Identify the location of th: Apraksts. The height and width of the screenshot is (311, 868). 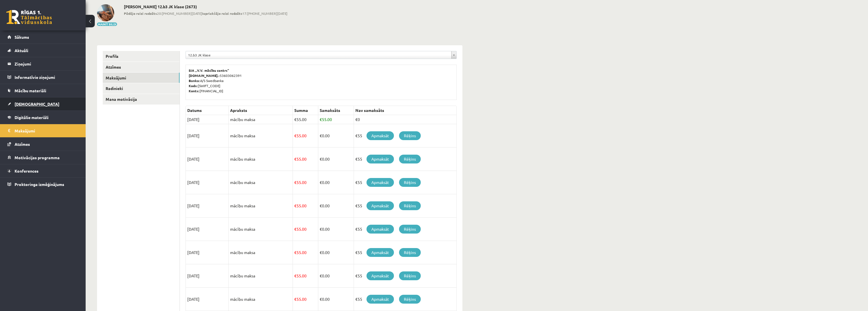
(261, 110).